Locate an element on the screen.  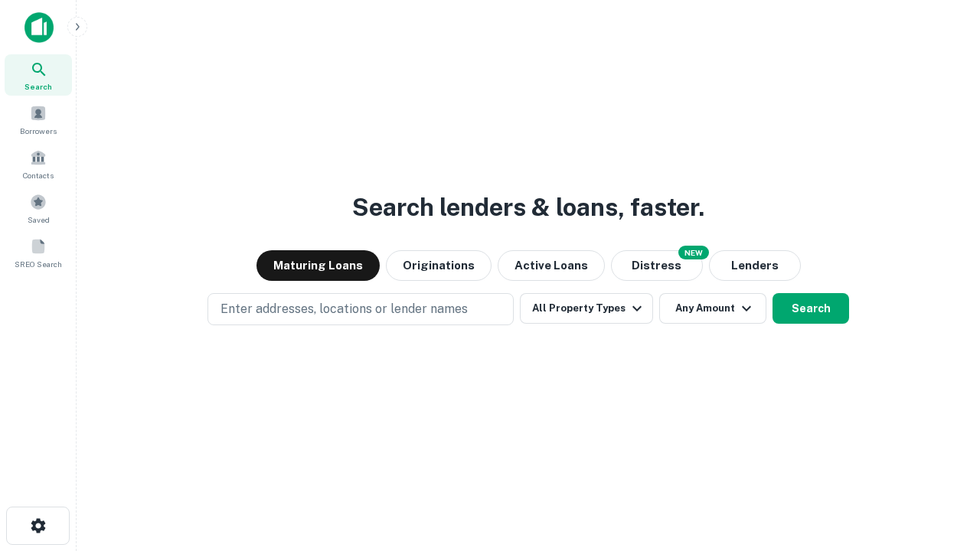
div: Chat Widget is located at coordinates (942, 465).